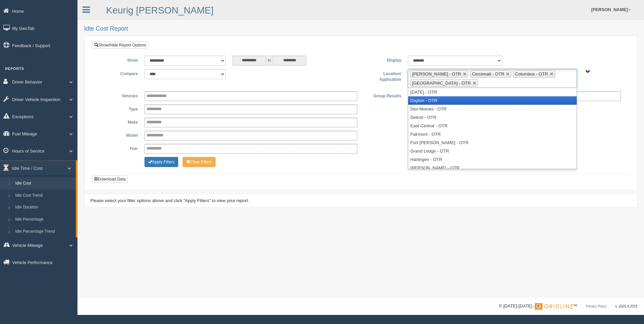 The height and width of the screenshot is (324, 644). I want to click on li: East Central - OTR, so click(492, 126).